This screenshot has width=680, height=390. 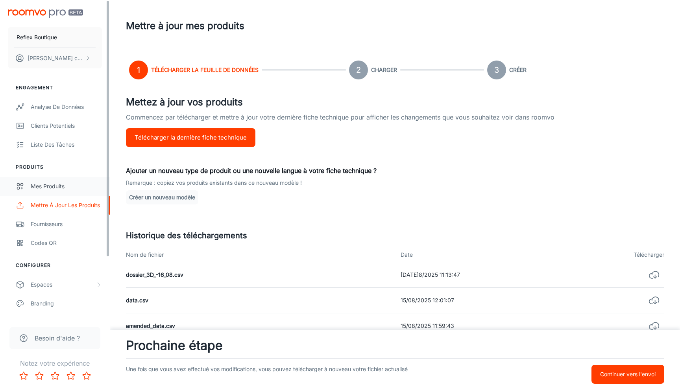 What do you see at coordinates (395, 183) in the screenshot?
I see `p: Remarque : copiez vos produits existants dans ce nouveau modèle !` at bounding box center [395, 183].